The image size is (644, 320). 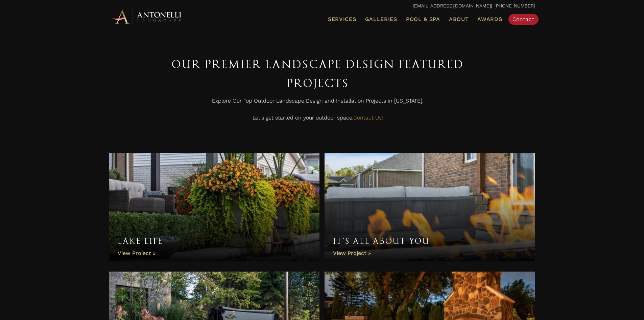 What do you see at coordinates (524, 19) in the screenshot?
I see `a: Contact` at bounding box center [524, 19].